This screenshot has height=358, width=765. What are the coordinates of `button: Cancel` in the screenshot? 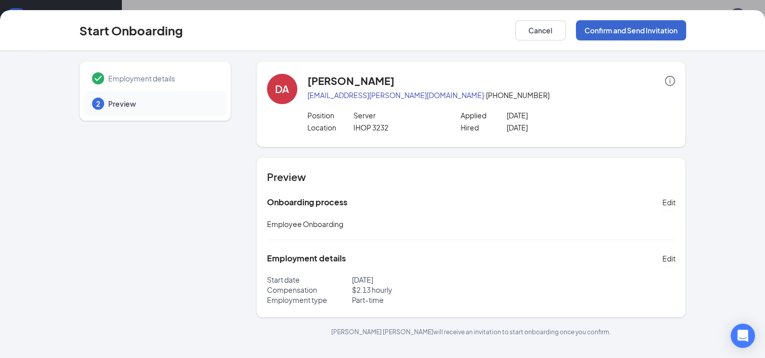 It's located at (541, 30).